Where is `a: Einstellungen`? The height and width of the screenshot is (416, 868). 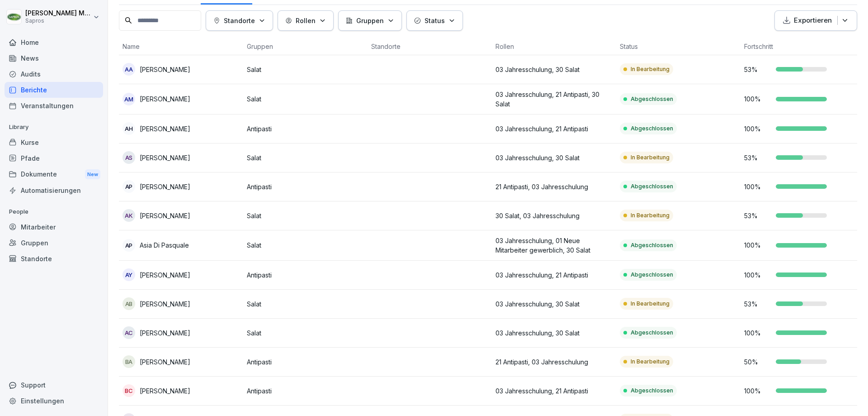
a: Einstellungen is located at coordinates (54, 401).